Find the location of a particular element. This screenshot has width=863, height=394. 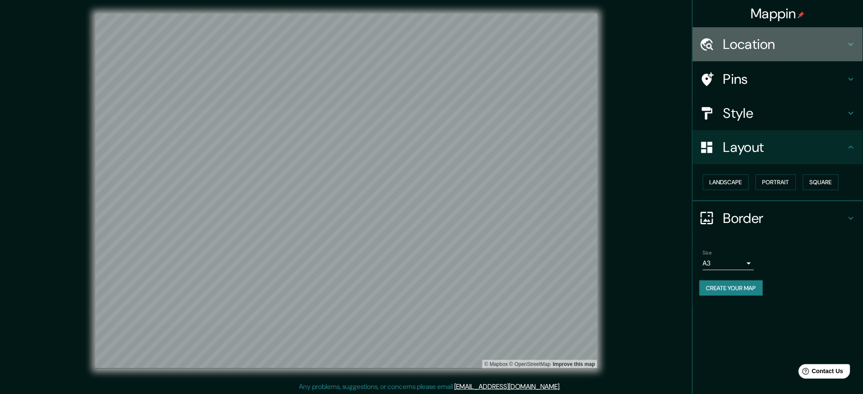

h4: Style is located at coordinates (785, 113).